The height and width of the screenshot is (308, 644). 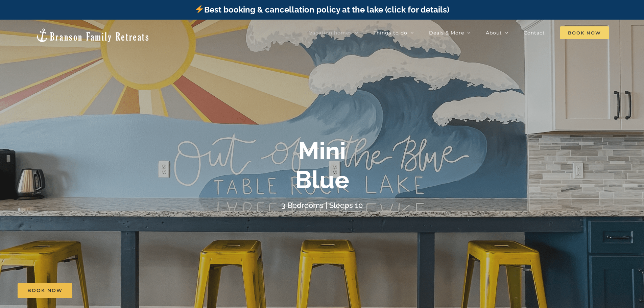 What do you see at coordinates (92, 35) in the screenshot?
I see `img: Branson Family Retreats Logo` at bounding box center [92, 35].